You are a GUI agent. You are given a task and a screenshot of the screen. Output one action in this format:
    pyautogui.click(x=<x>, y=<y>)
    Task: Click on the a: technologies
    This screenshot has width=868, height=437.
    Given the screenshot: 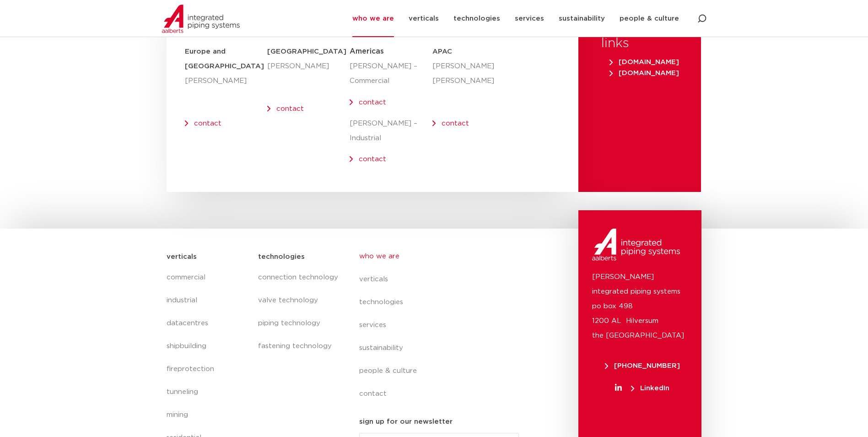 What is the action you would take?
    pyautogui.click(x=443, y=302)
    